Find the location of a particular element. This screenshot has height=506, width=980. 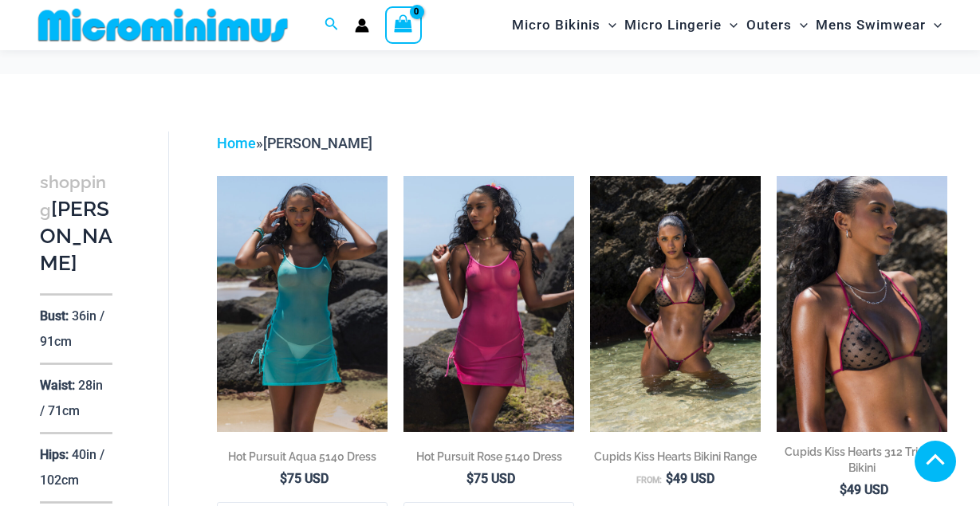

p: Bust: is located at coordinates (54, 315).